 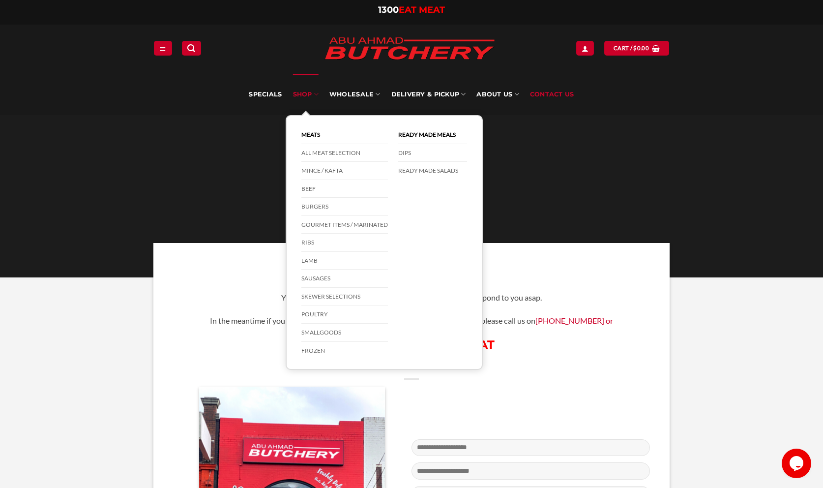 I want to click on span: Cart /, so click(x=631, y=48).